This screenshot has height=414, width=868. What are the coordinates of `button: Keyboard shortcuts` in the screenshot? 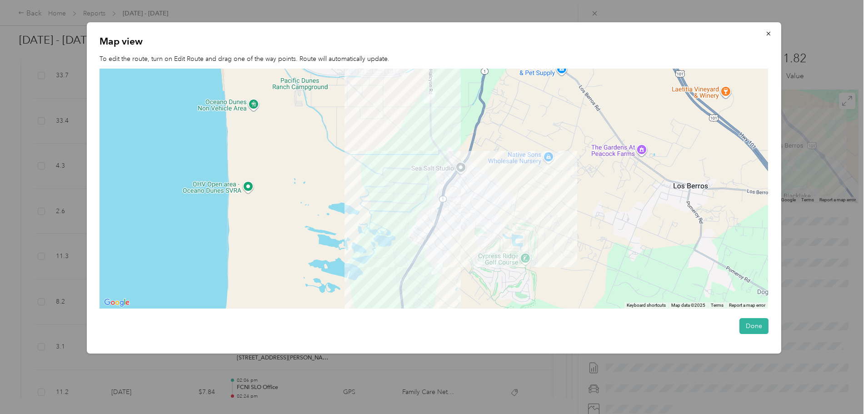 It's located at (646, 306).